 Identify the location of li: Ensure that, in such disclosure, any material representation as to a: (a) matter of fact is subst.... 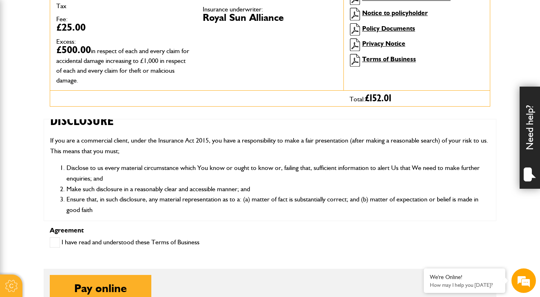
(278, 204).